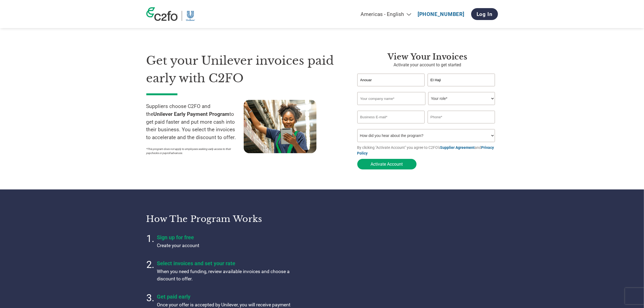 Image resolution: width=644 pixels, height=308 pixels. Describe the element at coordinates (231, 218) in the screenshot. I see `h3: How the program works` at that location.